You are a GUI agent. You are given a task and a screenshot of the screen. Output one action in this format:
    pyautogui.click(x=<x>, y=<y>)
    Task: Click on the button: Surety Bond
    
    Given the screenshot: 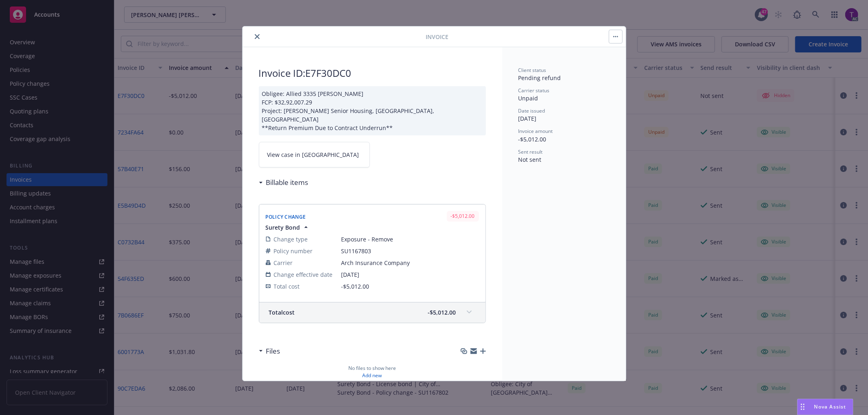 What is the action you would take?
    pyautogui.click(x=287, y=227)
    